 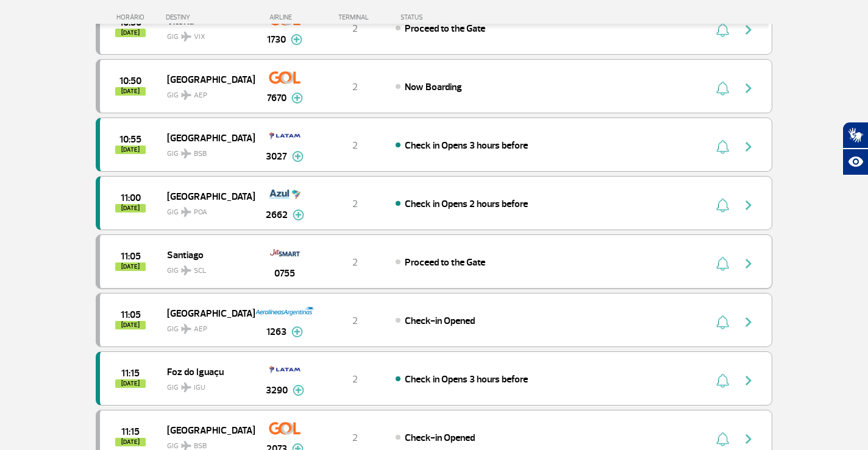 I want to click on span: IGU, so click(x=199, y=388).